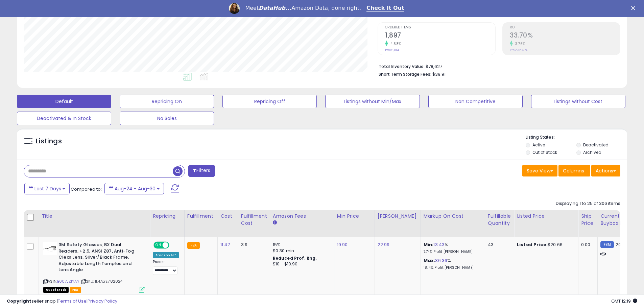 The image size is (644, 308). I want to click on span: | SKU: 11.47ors782024, so click(102, 282).